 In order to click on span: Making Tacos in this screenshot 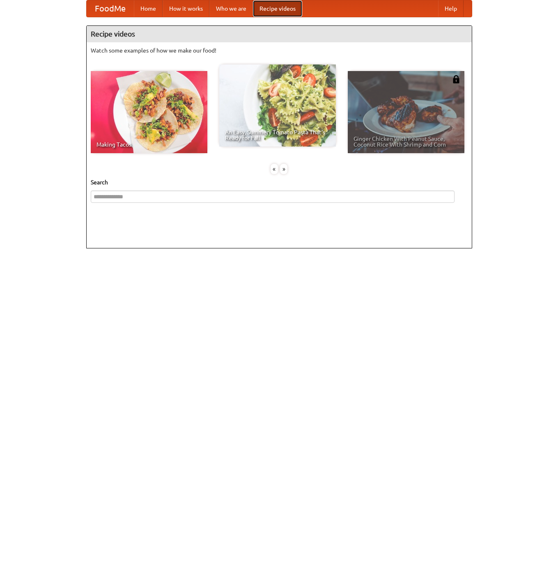, I will do `click(149, 145)`.